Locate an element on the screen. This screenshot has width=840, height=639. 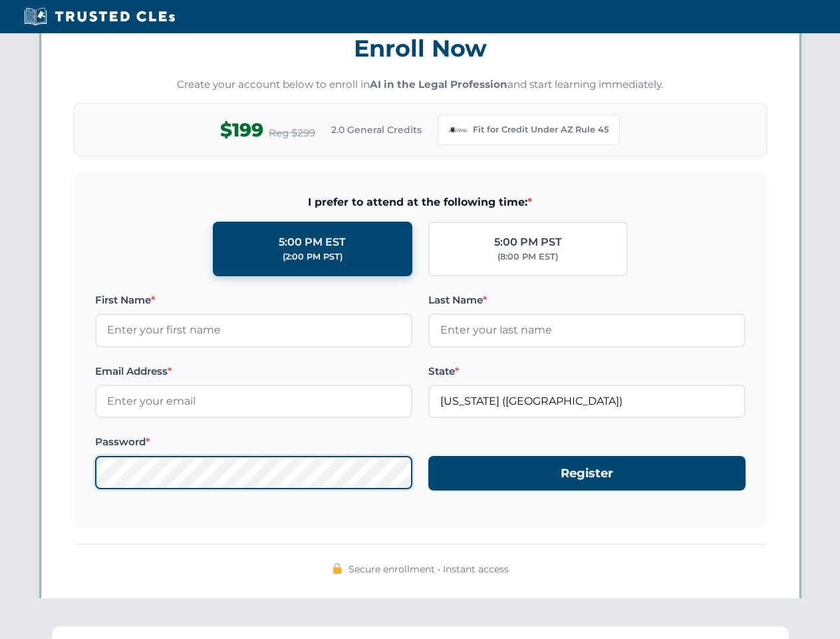
div: (2:00 PM PST) is located at coordinates (313, 257).